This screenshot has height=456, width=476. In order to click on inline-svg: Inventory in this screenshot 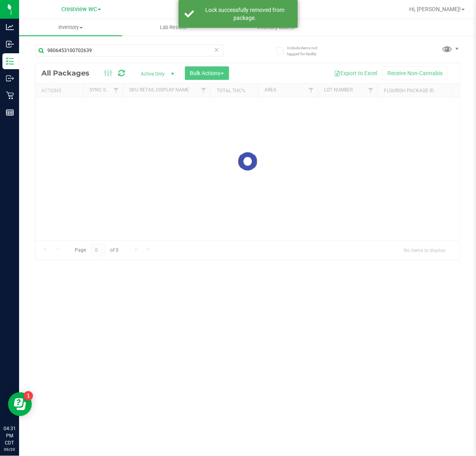, I will do `click(10, 61)`.